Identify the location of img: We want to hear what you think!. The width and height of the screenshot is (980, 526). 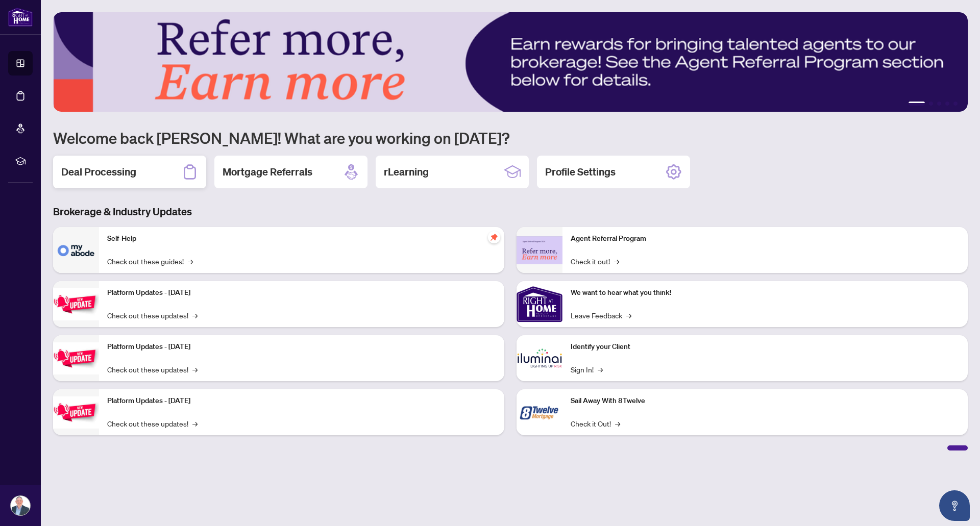
(539, 304).